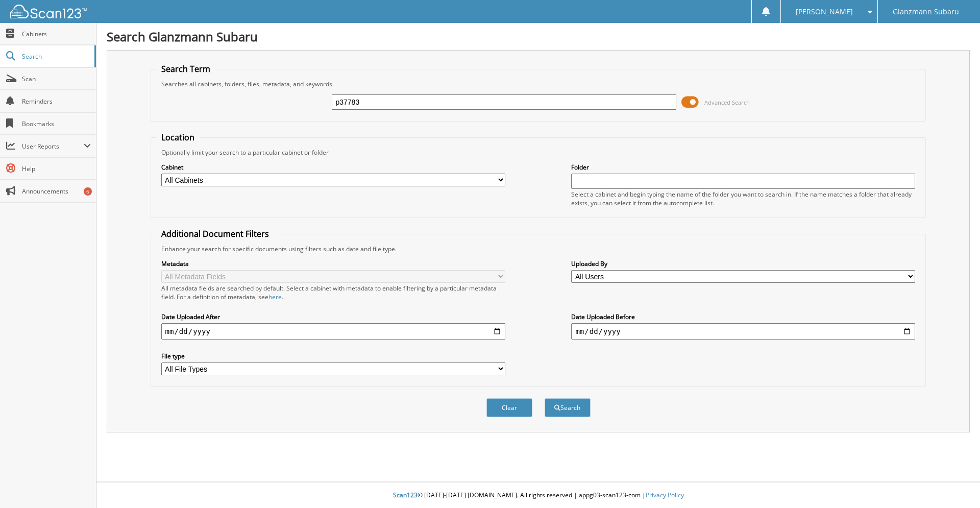  Describe the element at coordinates (55, 56) in the screenshot. I see `span: Search` at that location.